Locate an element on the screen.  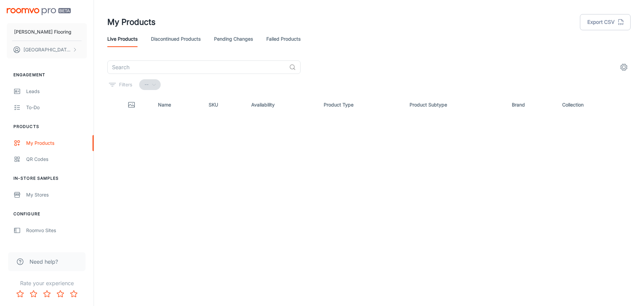
div: QR Codes is located at coordinates (56, 159).